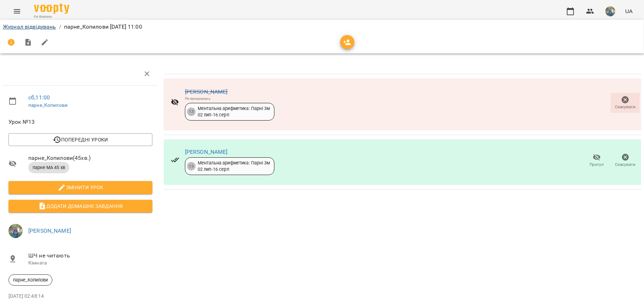 Image resolution: width=644 pixels, height=302 pixels. I want to click on button: Прогул, so click(597, 161).